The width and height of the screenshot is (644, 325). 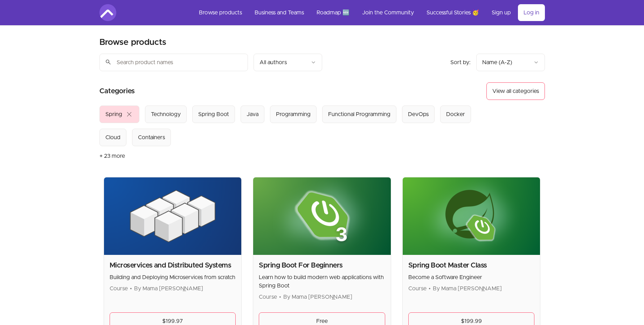 What do you see at coordinates (172, 216) in the screenshot?
I see `img: Product image for Microservices and Distributed Systems` at bounding box center [172, 216].